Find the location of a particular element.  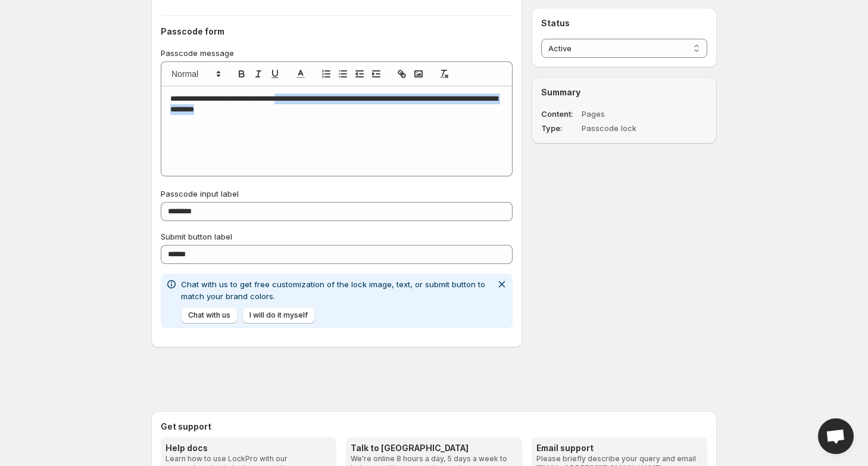

h2: Passcode form is located at coordinates (337, 32).